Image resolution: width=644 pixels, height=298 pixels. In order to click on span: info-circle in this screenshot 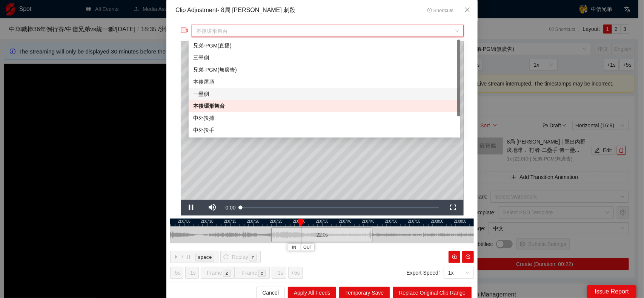, I will do `click(429, 10)`.